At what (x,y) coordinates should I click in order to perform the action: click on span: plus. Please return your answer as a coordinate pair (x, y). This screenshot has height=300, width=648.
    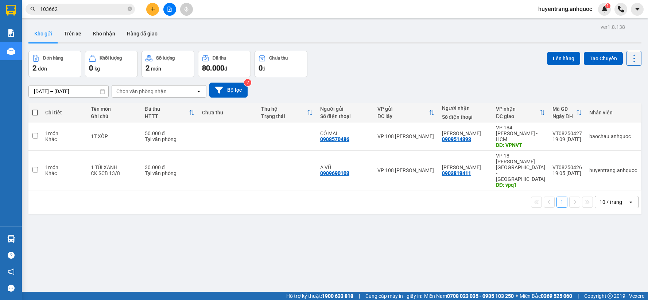
    Looking at the image, I should click on (153, 9).